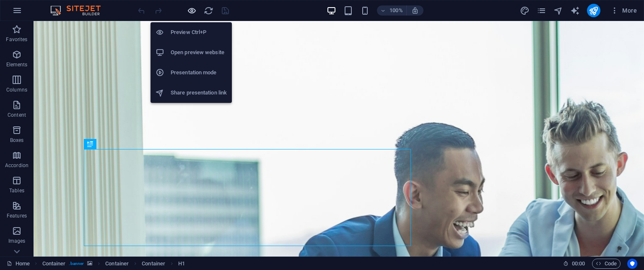  What do you see at coordinates (396, 10) in the screenshot?
I see `h6: 100%` at bounding box center [396, 10].